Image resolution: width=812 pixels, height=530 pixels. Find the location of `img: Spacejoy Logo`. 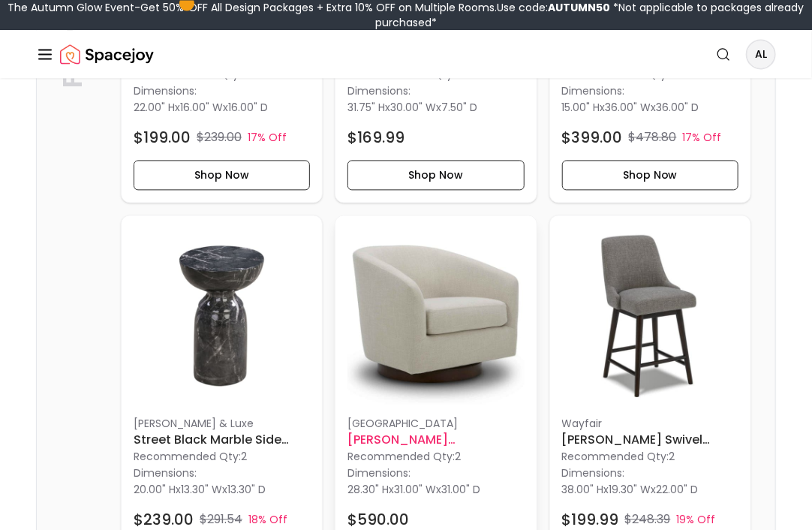

img: Spacejoy Logo is located at coordinates (107, 54).